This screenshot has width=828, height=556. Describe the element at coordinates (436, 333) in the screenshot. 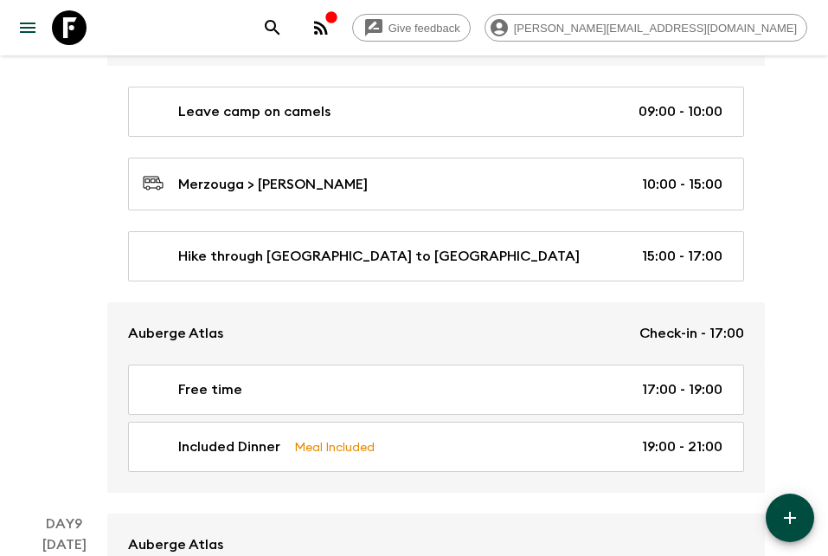

I see `a: Auberge AtlasCheck-in - 17:00` at that location.